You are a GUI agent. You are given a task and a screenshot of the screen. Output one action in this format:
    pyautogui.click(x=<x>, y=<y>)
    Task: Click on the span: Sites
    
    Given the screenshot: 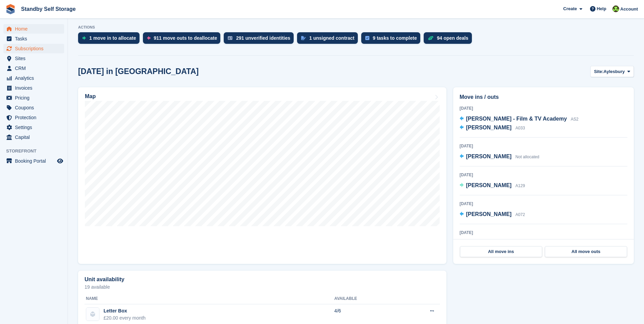 What is the action you would take?
    pyautogui.click(x=35, y=59)
    